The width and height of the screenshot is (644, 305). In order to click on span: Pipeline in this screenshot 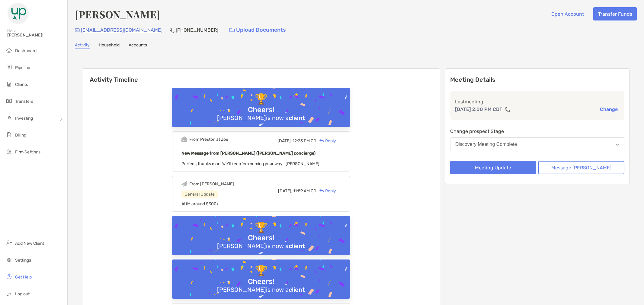, I will do `click(23, 67)`.